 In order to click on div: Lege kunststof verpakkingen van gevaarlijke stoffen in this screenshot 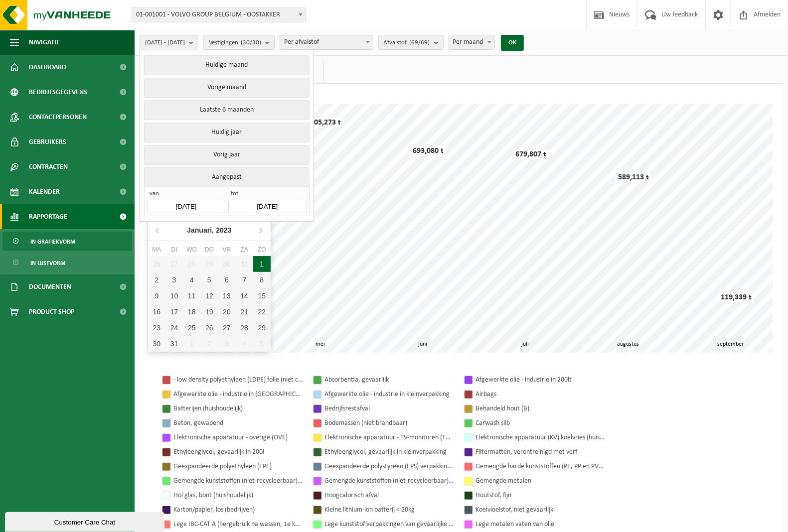, I will do `click(389, 524)`.